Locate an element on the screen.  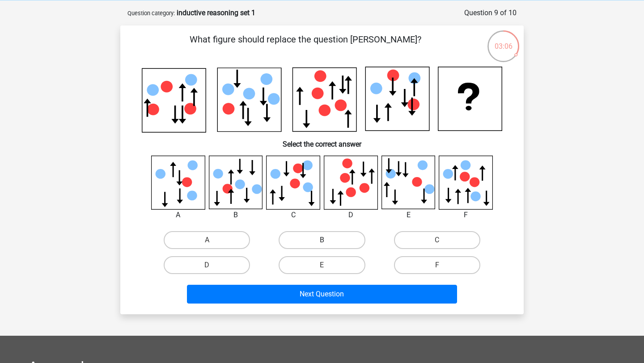
div: 03:06 is located at coordinates (503, 41).